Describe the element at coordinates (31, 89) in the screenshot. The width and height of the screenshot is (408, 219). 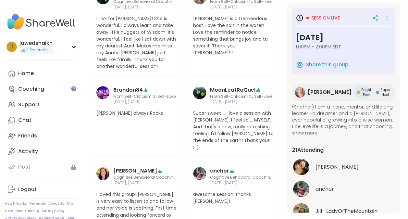
I see `div: Coaching` at that location.